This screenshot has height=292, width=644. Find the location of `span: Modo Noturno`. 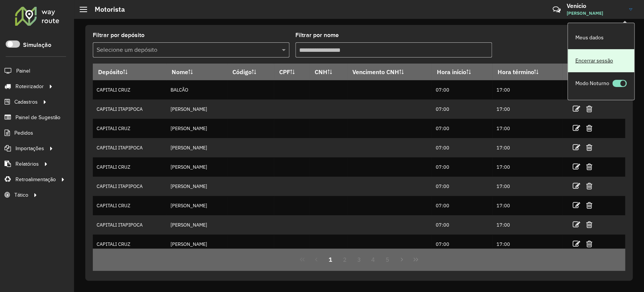

span: Modo Noturno is located at coordinates (593, 83).